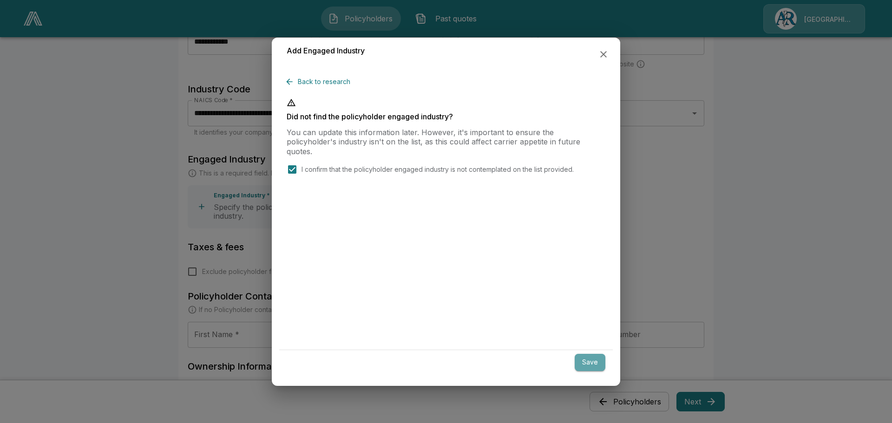  I want to click on p: Did not find the policyholder engaged industry?, so click(446, 117).